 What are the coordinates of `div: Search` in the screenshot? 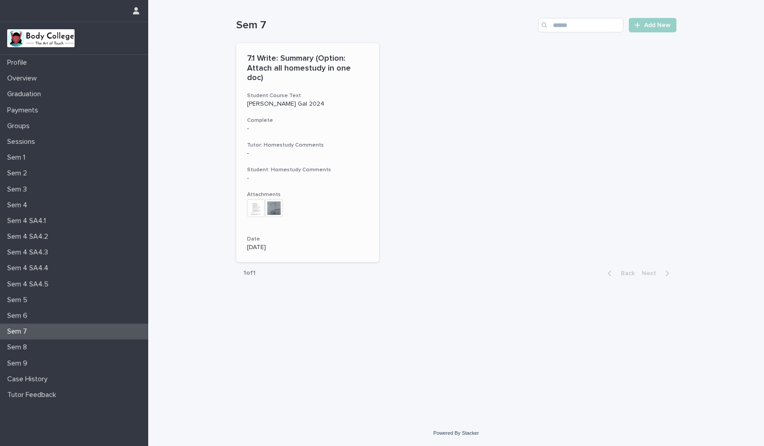 It's located at (581, 25).